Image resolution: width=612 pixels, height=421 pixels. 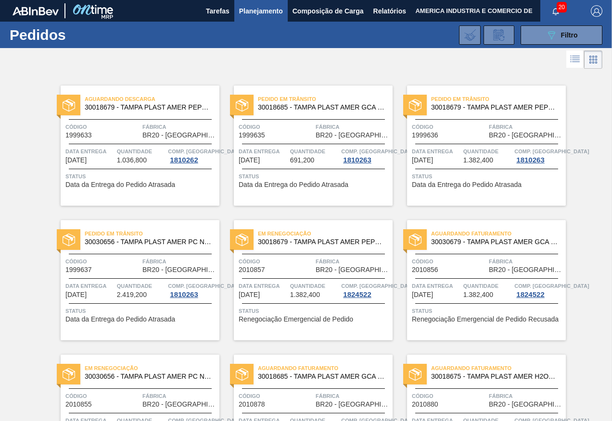 I want to click on img: TNhmsLtSVTkK8tSr43FrP2fwEKptu5GPRR3wAAAABJRU5ErkJggg==, so click(x=36, y=11).